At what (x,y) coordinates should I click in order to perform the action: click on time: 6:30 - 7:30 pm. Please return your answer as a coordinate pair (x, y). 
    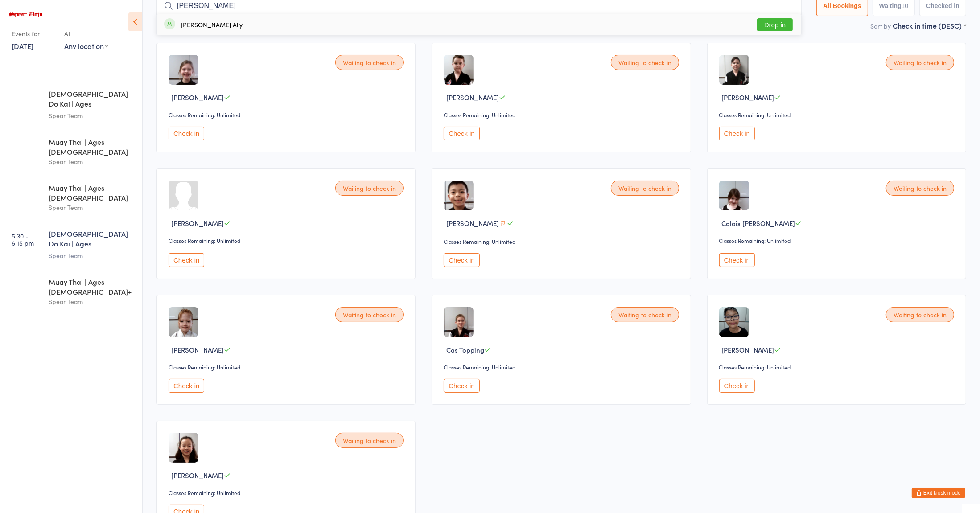
    Looking at the image, I should click on (22, 288).